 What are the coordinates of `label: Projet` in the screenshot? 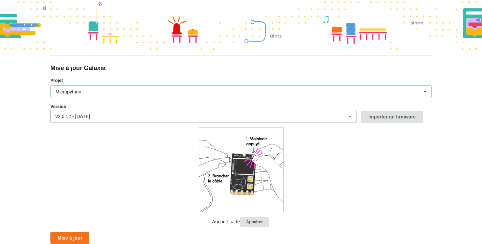 It's located at (241, 81).